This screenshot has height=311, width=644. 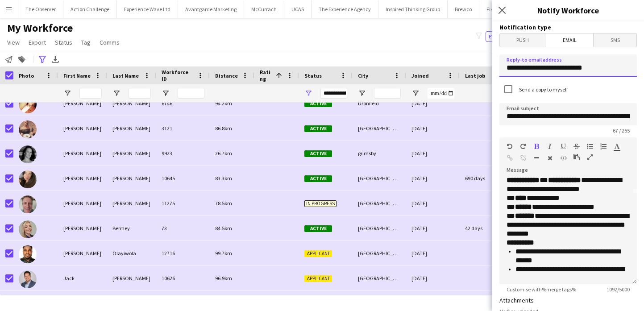 I want to click on app-action-btn: Add to tag, so click(x=22, y=60).